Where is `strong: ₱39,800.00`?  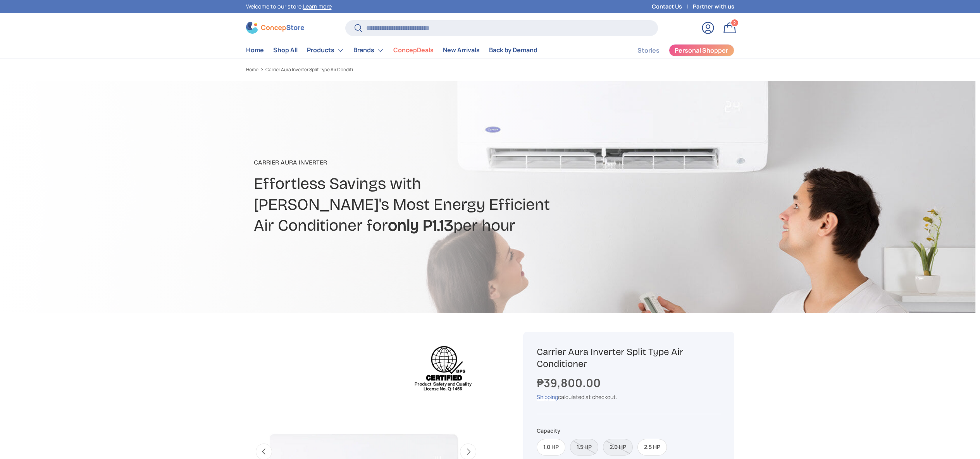
strong: ₱39,800.00 is located at coordinates (570, 383).